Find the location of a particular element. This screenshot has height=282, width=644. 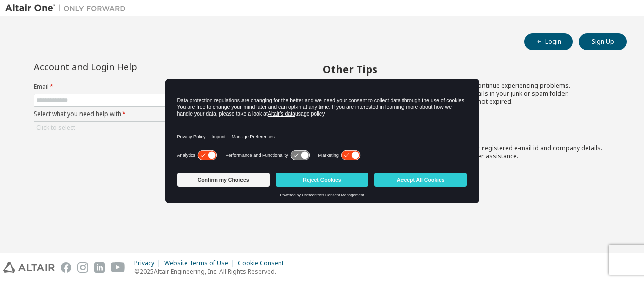

img: Altair One is located at coordinates (68, 8).